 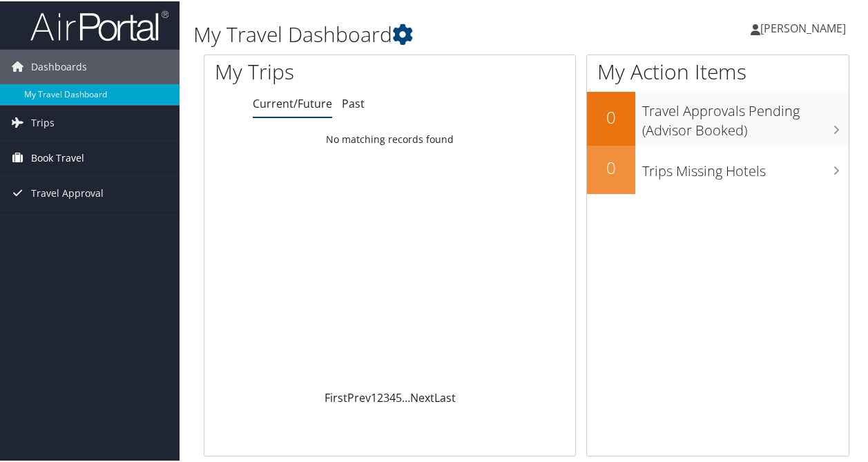 What do you see at coordinates (312, 71) in the screenshot?
I see `h1: My Trips` at bounding box center [312, 71].